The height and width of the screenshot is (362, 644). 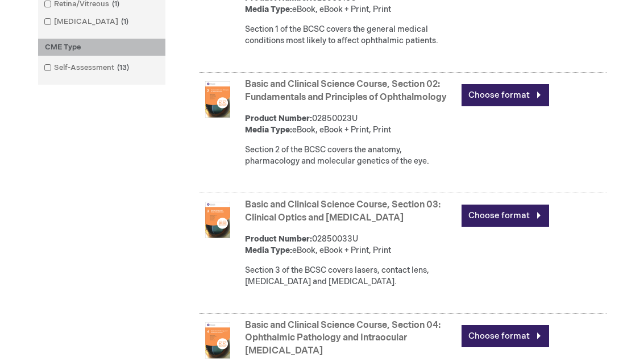 What do you see at coordinates (217, 100) in the screenshot?
I see `img: Basic and Clinical Science Course, Section 02: Fundamentals and Principles of Ophthalmology` at bounding box center [217, 100].